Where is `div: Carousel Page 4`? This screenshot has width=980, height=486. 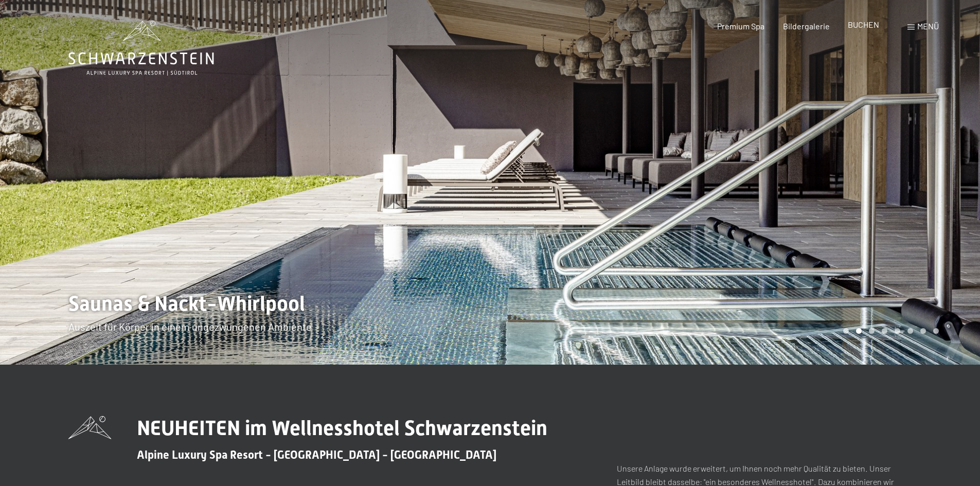
div: Carousel Page 4 is located at coordinates (884, 331).